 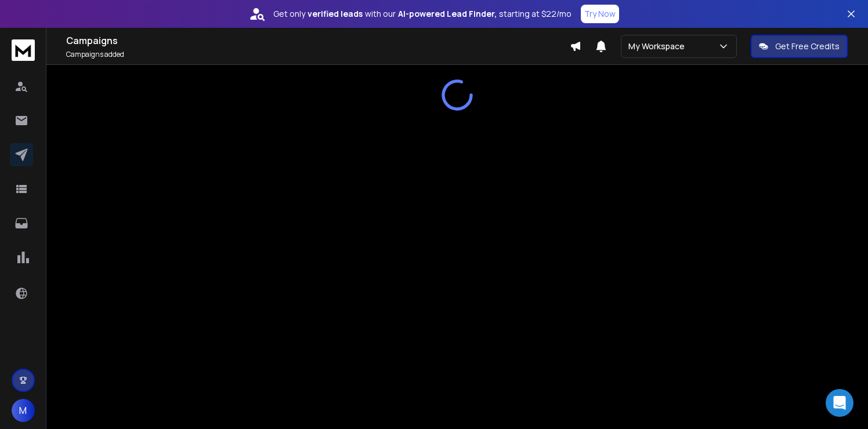 What do you see at coordinates (600, 14) in the screenshot?
I see `p: Try Now` at bounding box center [600, 14].